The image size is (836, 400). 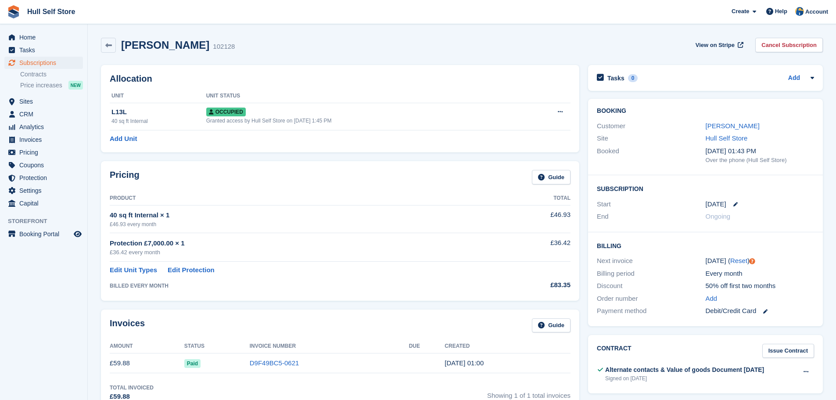 What do you see at coordinates (716, 204) in the screenshot?
I see `time: 2025-08-22 00:00:00 UTC` at bounding box center [716, 204].